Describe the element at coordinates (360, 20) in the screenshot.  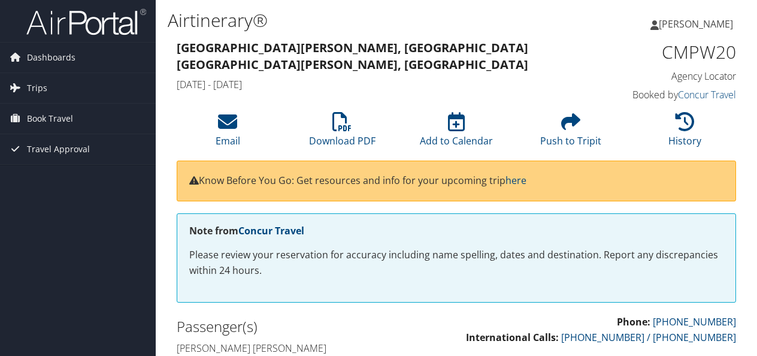
I see `h1: Airtinerary®` at that location.